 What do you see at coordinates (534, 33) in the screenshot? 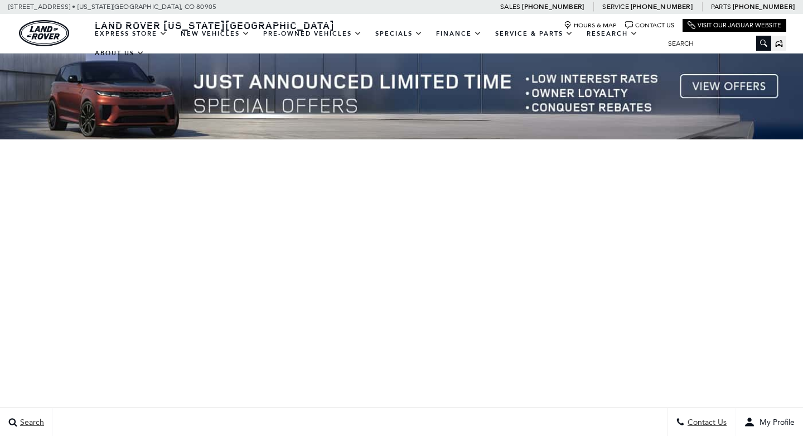
I see `a: Service & Parts` at bounding box center [534, 33].